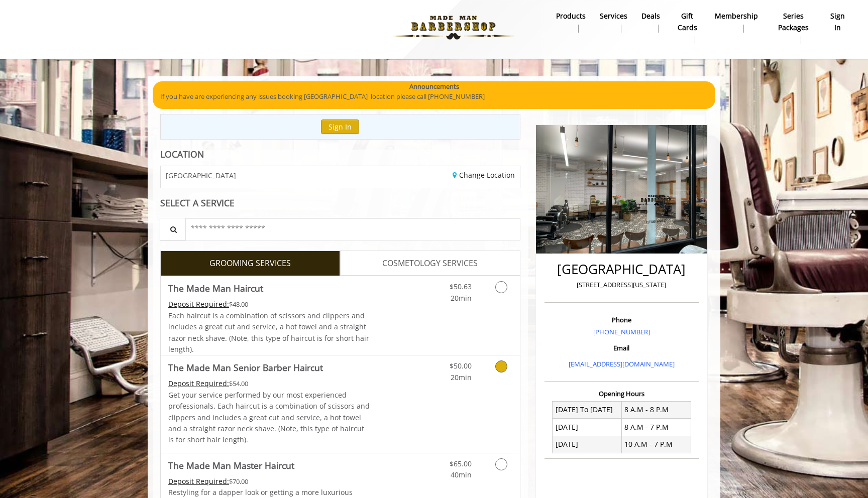 The height and width of the screenshot is (498, 868). Describe the element at coordinates (687, 22) in the screenshot. I see `b: gift cards` at that location.